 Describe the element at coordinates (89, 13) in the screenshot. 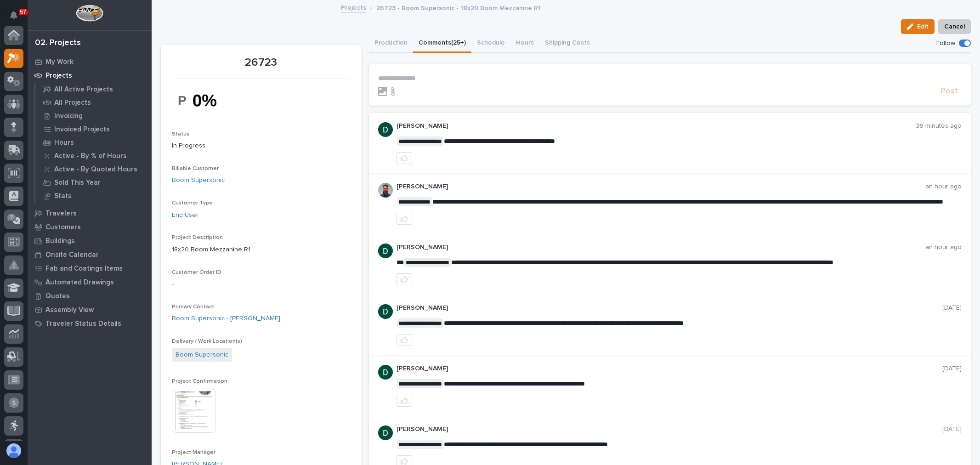

I see `img: Workspace Logo` at that location.